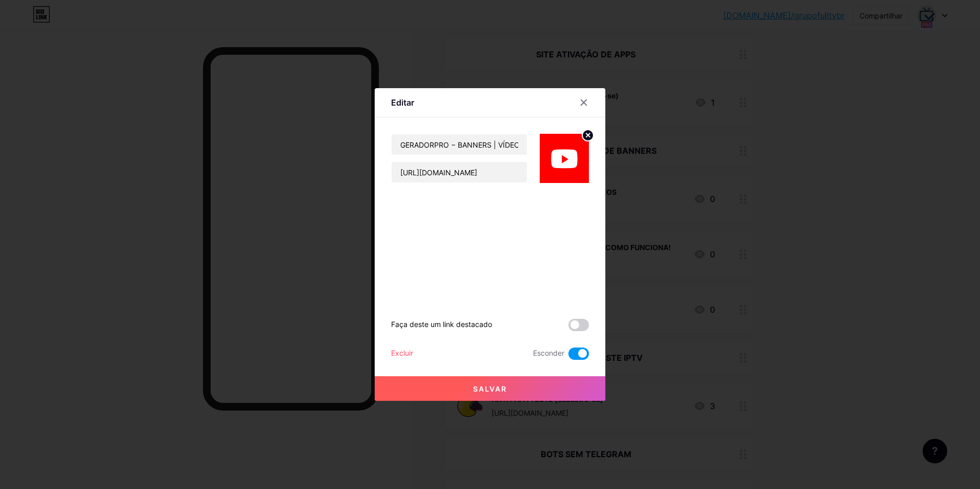 Image resolution: width=980 pixels, height=489 pixels. Describe the element at coordinates (459, 172) in the screenshot. I see `input: URL` at that location.